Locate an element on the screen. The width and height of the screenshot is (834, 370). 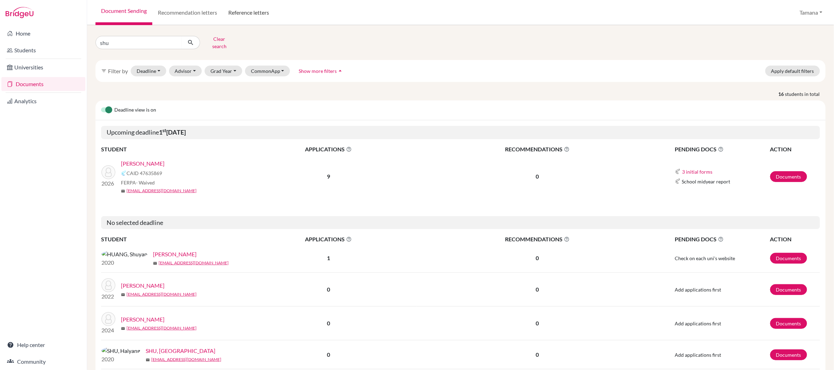
button: Grad Year is located at coordinates (223, 71).